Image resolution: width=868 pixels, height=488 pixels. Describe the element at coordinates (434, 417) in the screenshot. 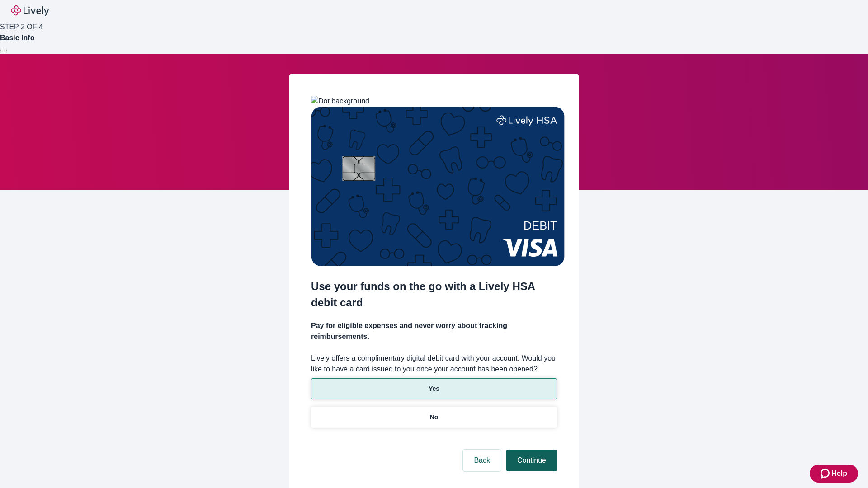

I see `p: No` at that location.